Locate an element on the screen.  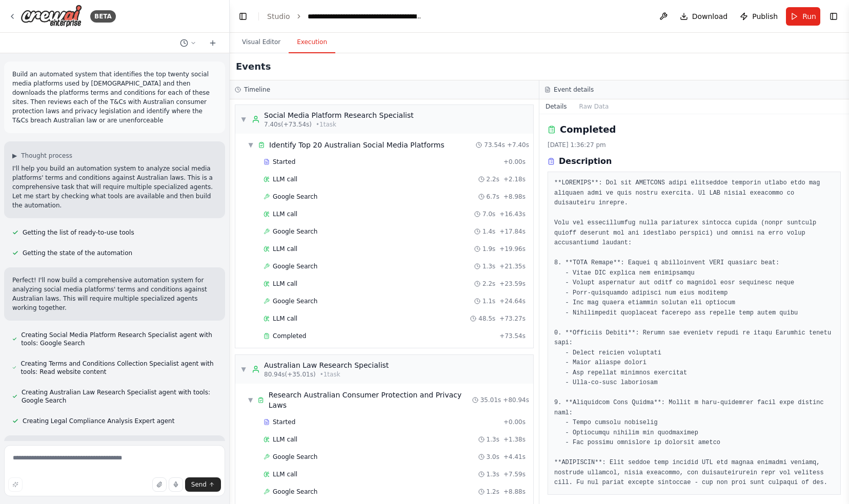
div: Social Media Platform Research Specialist is located at coordinates (339, 115).